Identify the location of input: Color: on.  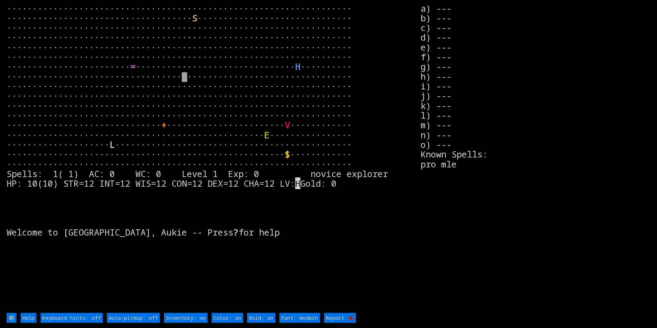
(227, 318).